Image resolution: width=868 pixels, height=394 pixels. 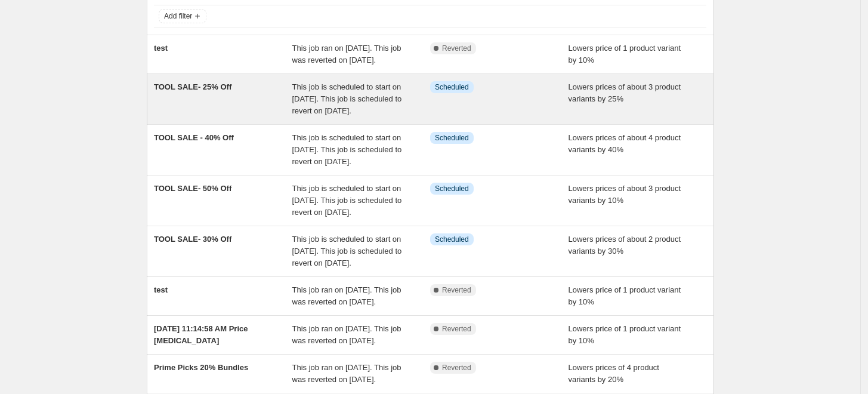 What do you see at coordinates (178, 16) in the screenshot?
I see `span: Add filter` at bounding box center [178, 16].